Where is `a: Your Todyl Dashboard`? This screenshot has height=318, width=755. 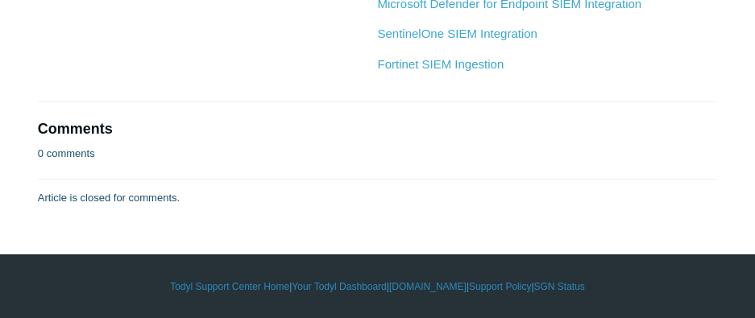 a: Your Todyl Dashboard is located at coordinates (338, 287).